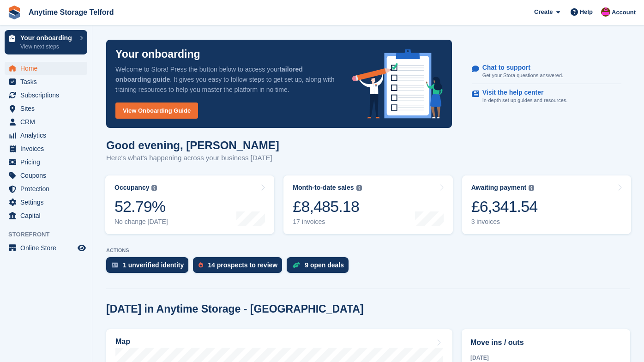 The height and width of the screenshot is (362, 644). What do you see at coordinates (48, 202) in the screenshot?
I see `span: Settings` at bounding box center [48, 202].